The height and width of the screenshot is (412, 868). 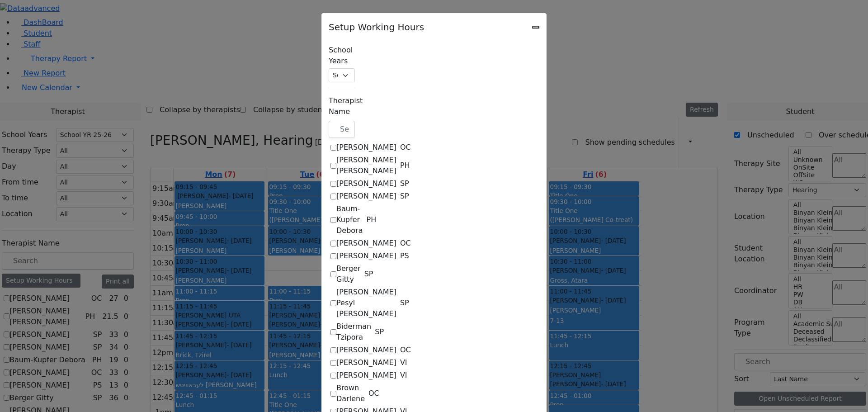 What do you see at coordinates (535, 27) in the screenshot?
I see `button: Close` at bounding box center [535, 27].